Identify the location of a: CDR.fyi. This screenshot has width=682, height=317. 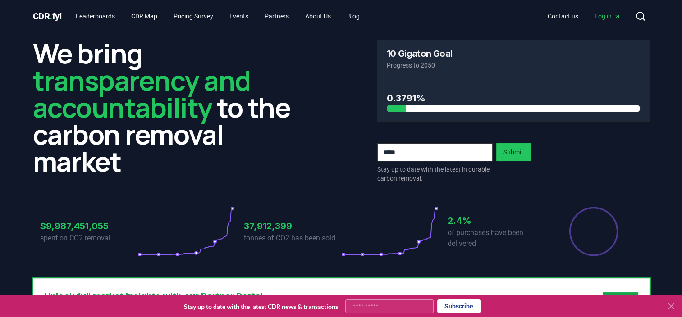
(47, 16).